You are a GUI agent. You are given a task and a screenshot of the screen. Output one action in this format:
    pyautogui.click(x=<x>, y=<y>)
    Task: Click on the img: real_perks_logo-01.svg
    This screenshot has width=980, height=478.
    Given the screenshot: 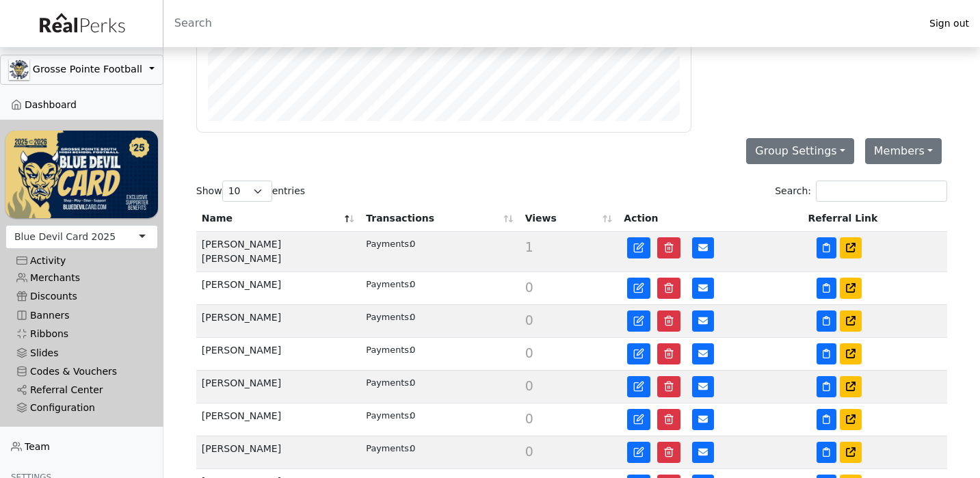 What is the action you would take?
    pyautogui.click(x=81, y=23)
    